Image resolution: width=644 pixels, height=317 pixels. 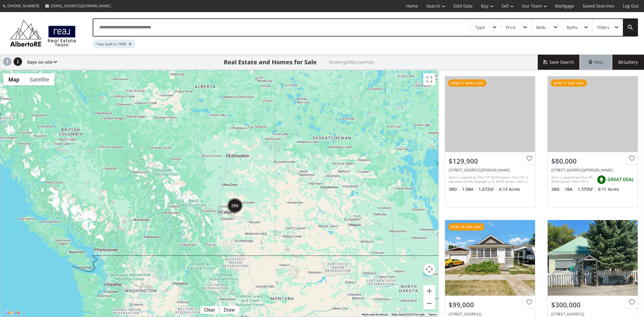 I want to click on span: 0.11 Acres, so click(x=609, y=189).